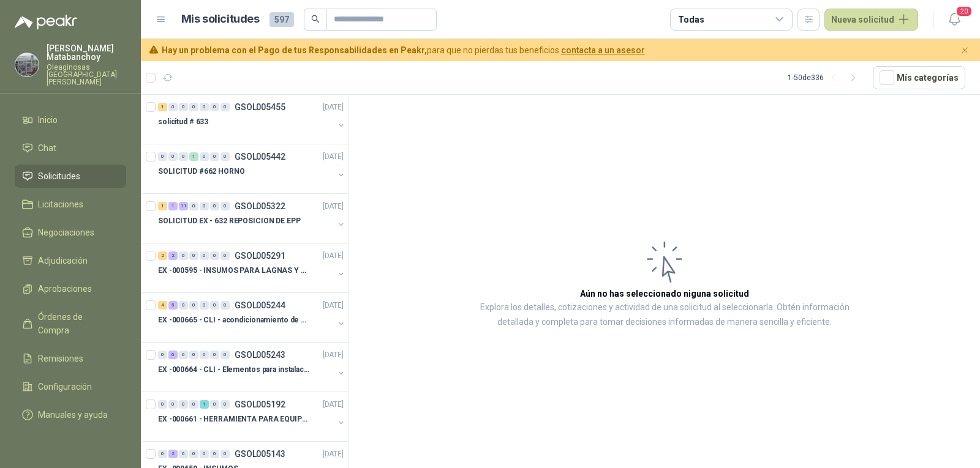 Image resolution: width=980 pixels, height=468 pixels. What do you see at coordinates (955, 20) in the screenshot?
I see `button: 20` at bounding box center [955, 20].